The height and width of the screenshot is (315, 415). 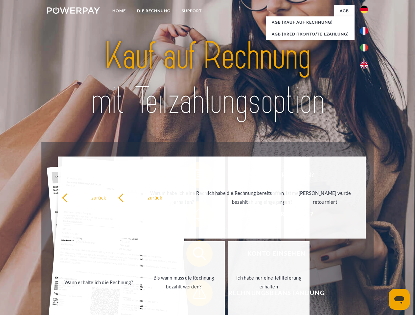 What do you see at coordinates (240, 198) in the screenshot?
I see `div: Ich habe die Rechnung bereits bezahlt` at bounding box center [240, 198].